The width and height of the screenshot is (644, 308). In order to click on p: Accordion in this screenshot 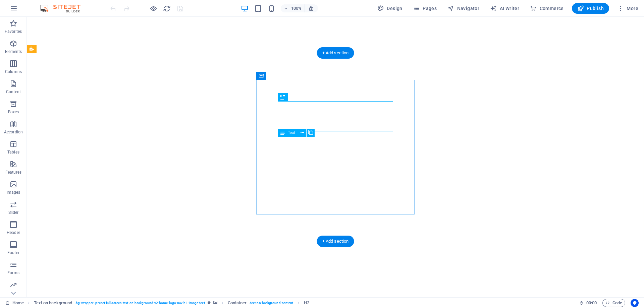, I will do `click(14, 132)`.